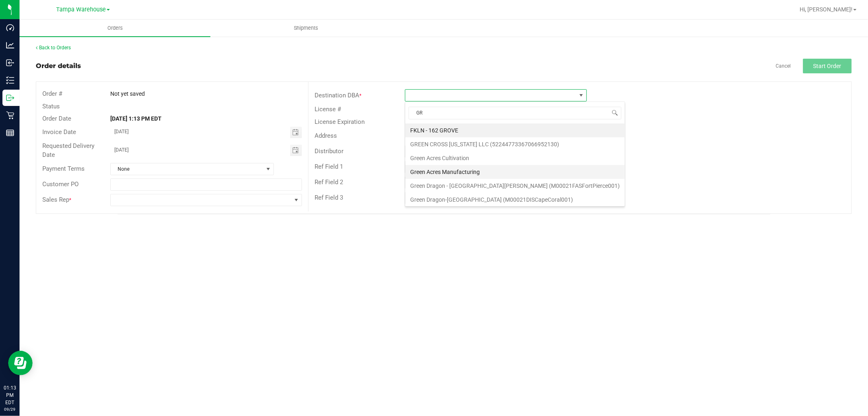  What do you see at coordinates (10, 395) in the screenshot?
I see `p: 01:13 PM EDT` at bounding box center [10, 395].